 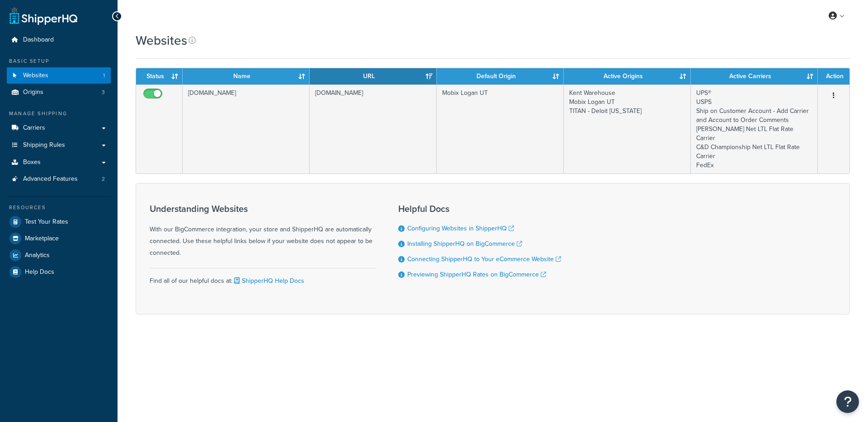 I want to click on li: Carriers, so click(x=58, y=128).